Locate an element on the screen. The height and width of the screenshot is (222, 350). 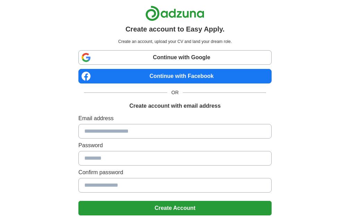
button: Create Account is located at coordinates (175, 208).